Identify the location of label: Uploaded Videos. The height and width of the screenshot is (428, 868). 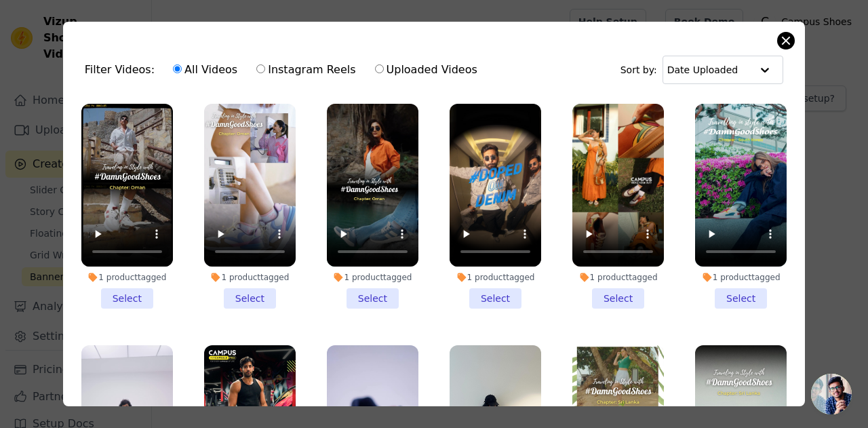
(425, 70).